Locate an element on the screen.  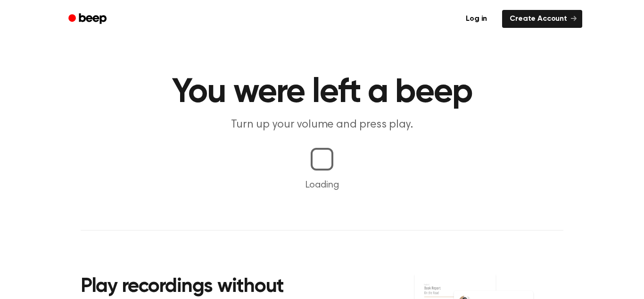
p: Turn up your volume and press play. is located at coordinates (322, 125).